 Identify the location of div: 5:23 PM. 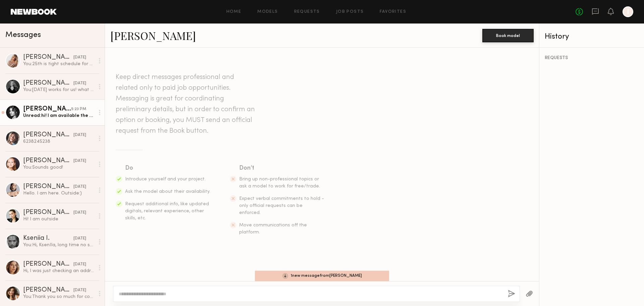
(78, 109).